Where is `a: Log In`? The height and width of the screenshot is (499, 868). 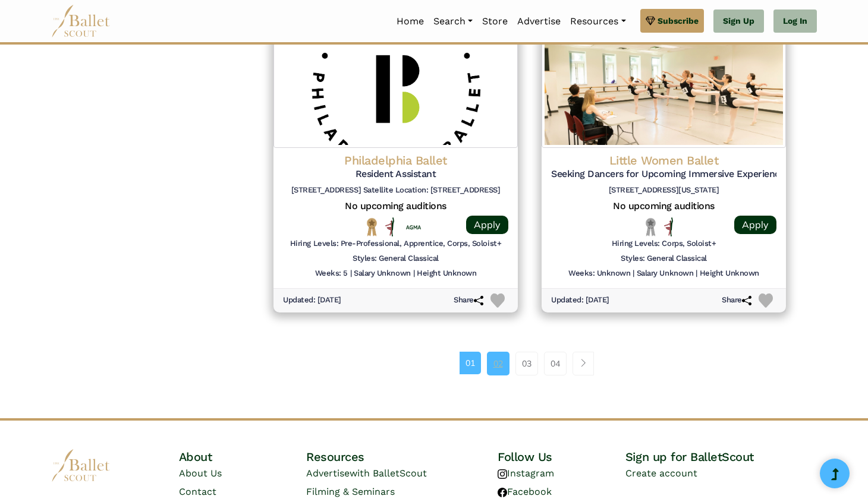 a: Log In is located at coordinates (795, 21).